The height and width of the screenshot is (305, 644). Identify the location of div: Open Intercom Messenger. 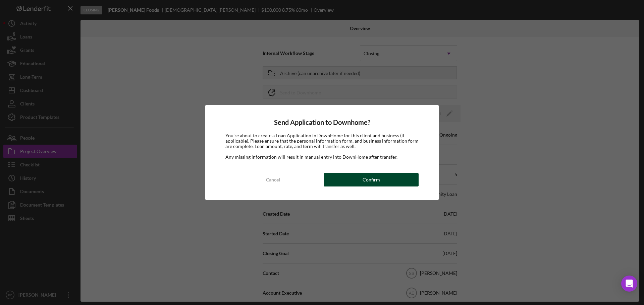
(629, 284).